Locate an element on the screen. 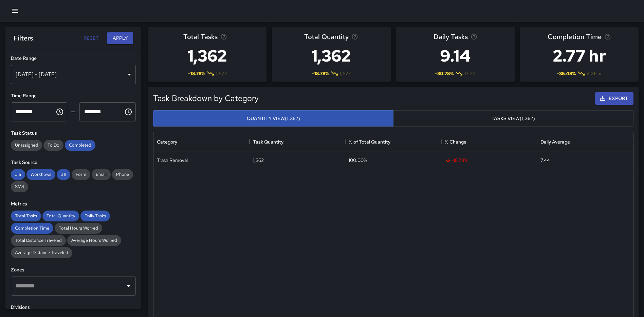 This screenshot has width=644, height=317. span: Phone is located at coordinates (122, 174).